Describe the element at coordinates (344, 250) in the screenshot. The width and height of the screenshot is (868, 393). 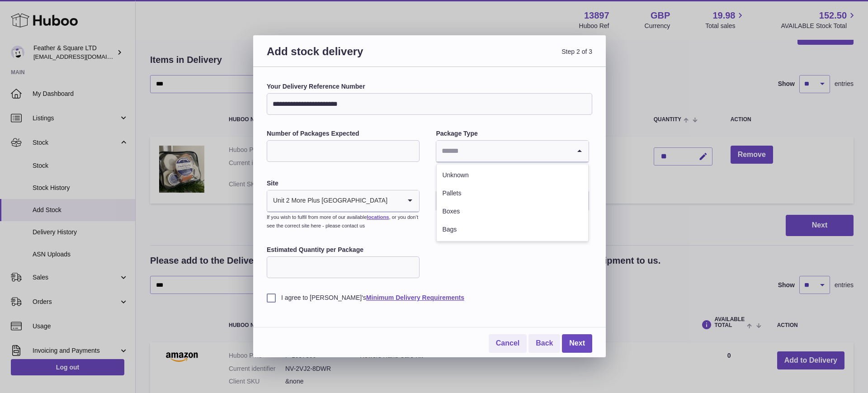
I see `label: Estimated Quantity per Package` at that location.